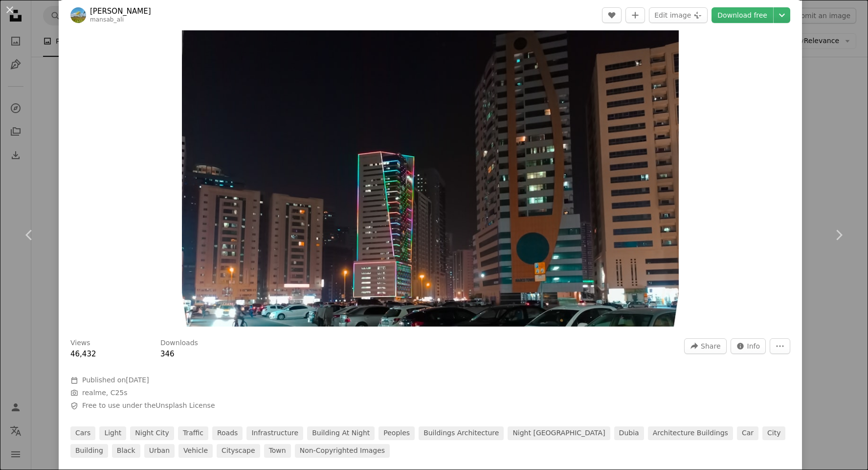  Describe the element at coordinates (691, 433) in the screenshot. I see `a: architecture buildings` at that location.